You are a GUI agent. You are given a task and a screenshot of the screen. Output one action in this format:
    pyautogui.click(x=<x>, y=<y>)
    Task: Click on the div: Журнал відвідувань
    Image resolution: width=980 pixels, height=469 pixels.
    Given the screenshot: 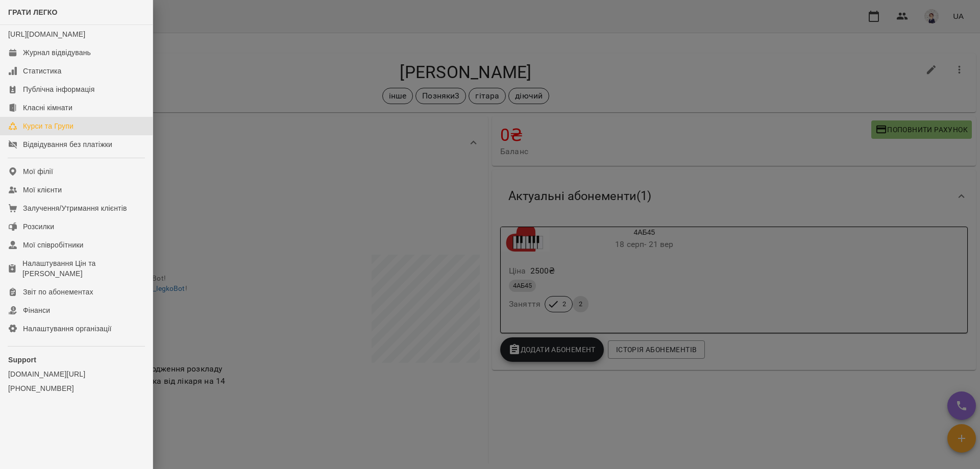 What is the action you would take?
    pyautogui.click(x=56, y=52)
    